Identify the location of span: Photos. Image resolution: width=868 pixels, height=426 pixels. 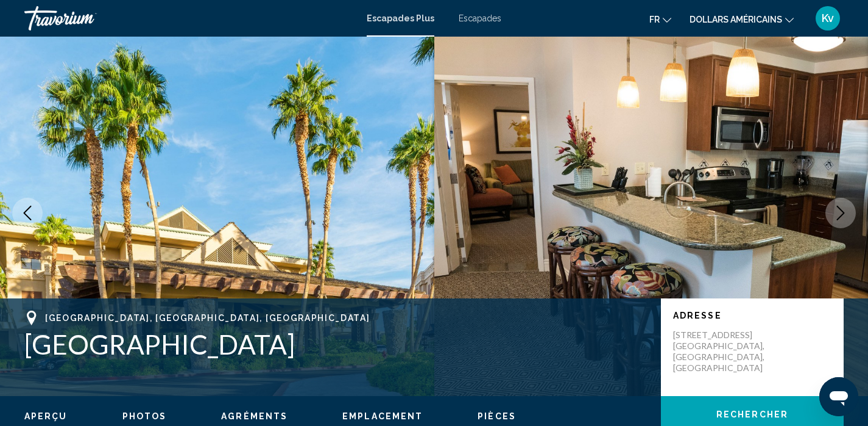
(145, 416).